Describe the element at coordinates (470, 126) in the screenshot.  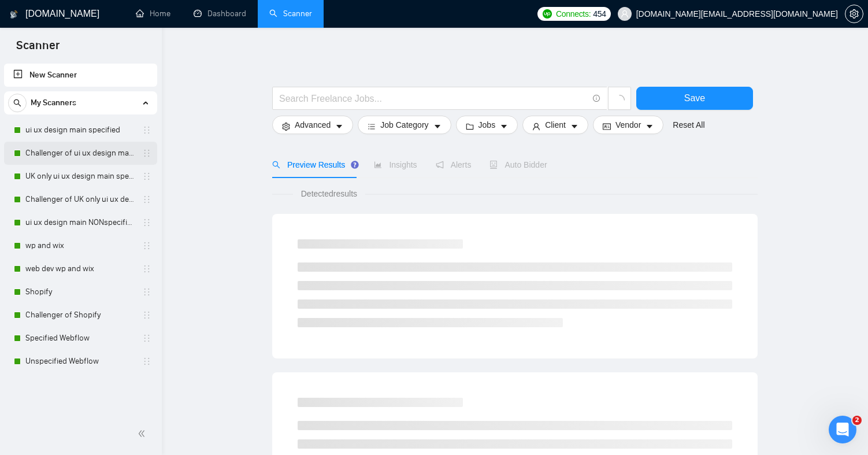
I see `span: folder` at that location.